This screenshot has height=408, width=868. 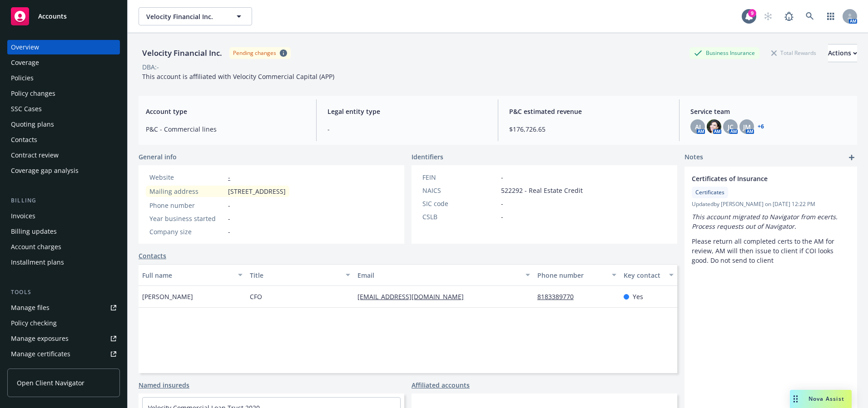 What do you see at coordinates (64, 94) in the screenshot?
I see `a: Policy changes` at bounding box center [64, 94].